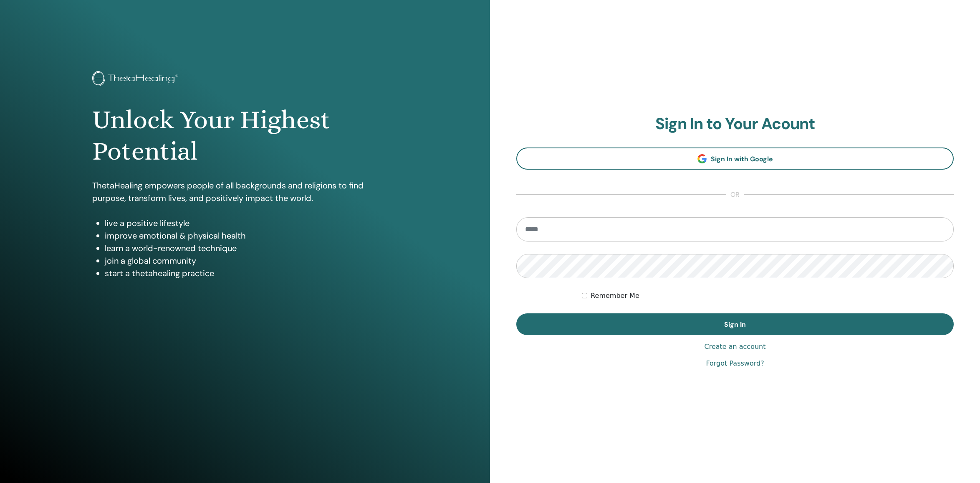 The width and height of the screenshot is (980, 483). What do you see at coordinates (735, 324) in the screenshot?
I see `button: Sign In` at bounding box center [735, 324].